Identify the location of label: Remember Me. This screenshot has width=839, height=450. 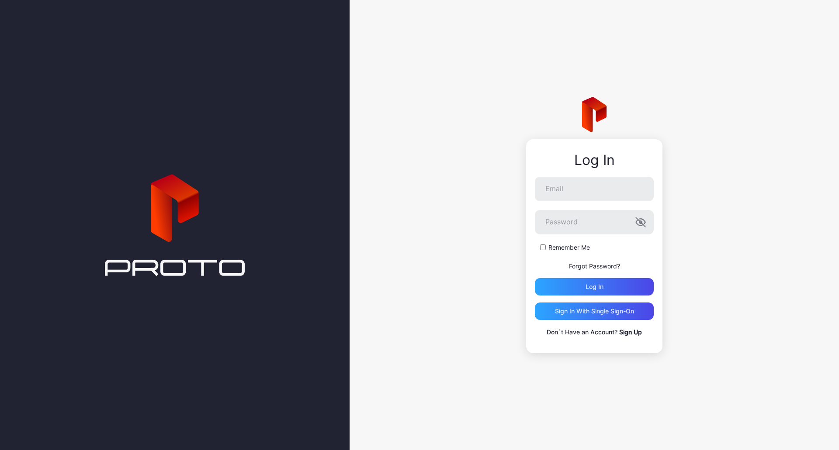
(569, 248).